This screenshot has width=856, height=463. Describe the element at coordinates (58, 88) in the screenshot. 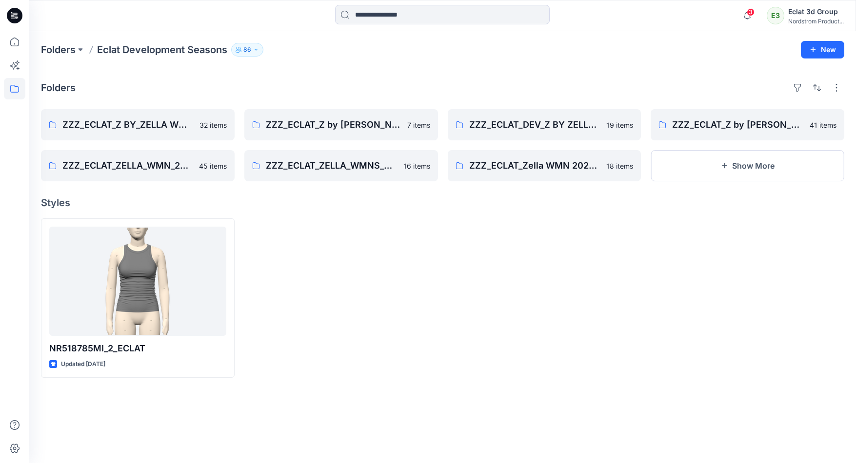

I see `h4: Folders` at that location.